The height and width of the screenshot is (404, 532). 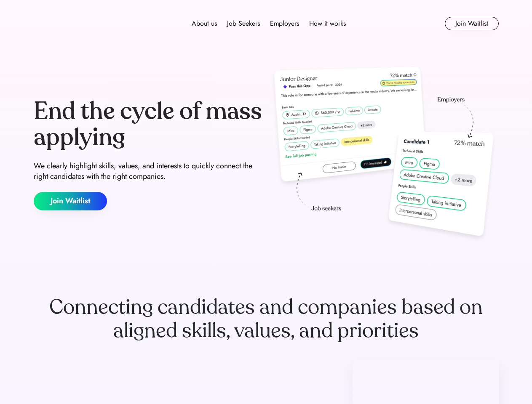 I want to click on img: hero-image.png, so click(x=384, y=154).